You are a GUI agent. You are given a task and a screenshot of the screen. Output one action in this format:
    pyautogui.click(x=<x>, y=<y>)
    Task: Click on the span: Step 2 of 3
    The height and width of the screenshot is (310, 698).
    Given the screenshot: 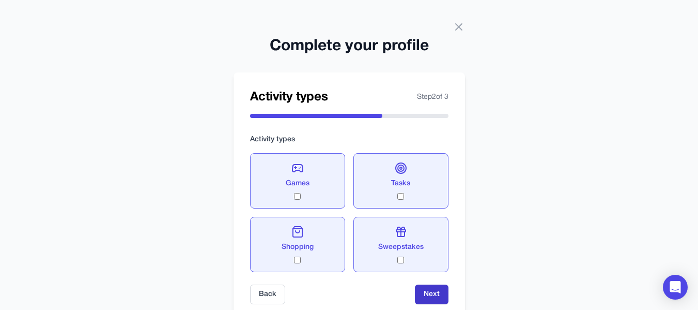 What is the action you would take?
    pyautogui.click(x=433, y=97)
    